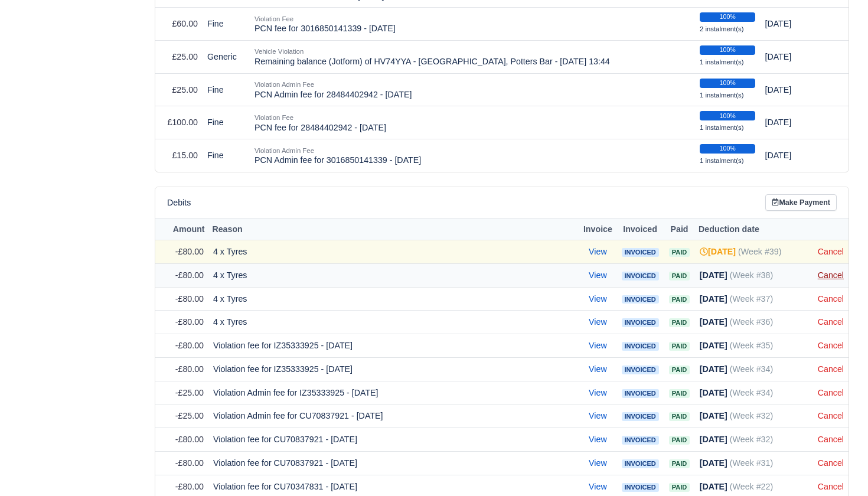  What do you see at coordinates (751, 275) in the screenshot?
I see `span: (Week #38)` at bounding box center [751, 275].